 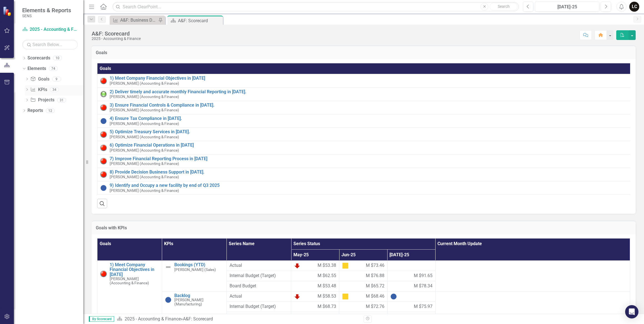 I want to click on span: M $68.95, so click(x=423, y=317).